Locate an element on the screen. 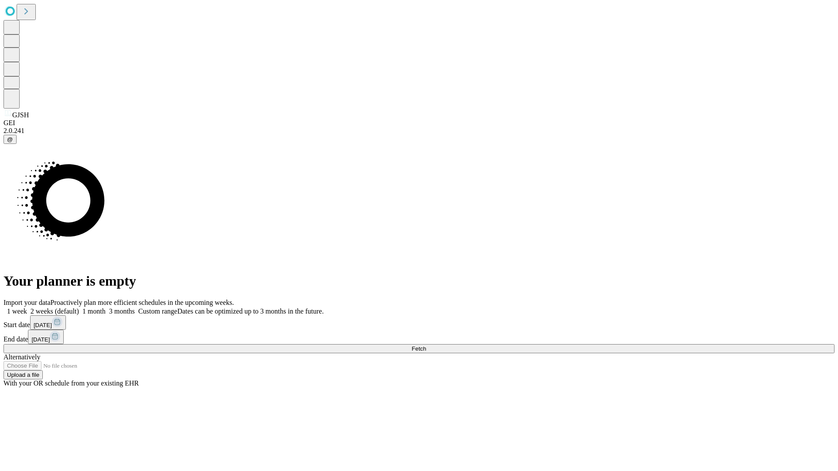  span: 1 week is located at coordinates (17, 311).